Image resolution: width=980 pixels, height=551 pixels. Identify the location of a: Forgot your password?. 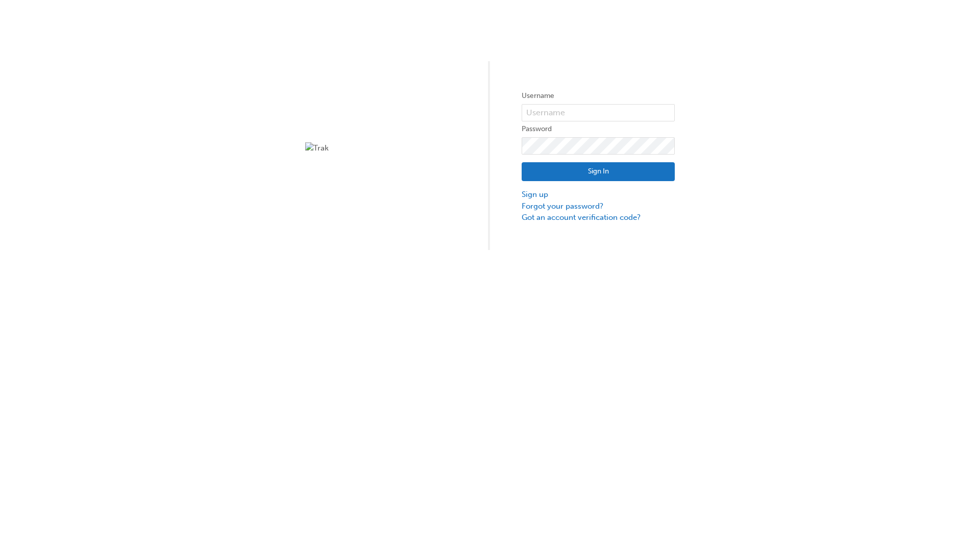
(598, 206).